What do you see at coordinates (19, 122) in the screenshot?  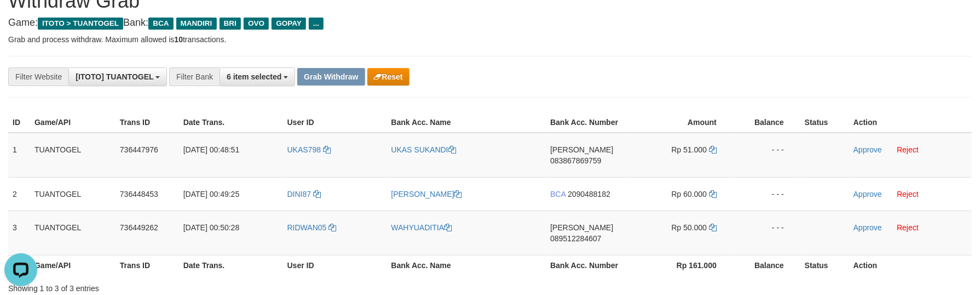 I see `th: ID` at bounding box center [19, 122].